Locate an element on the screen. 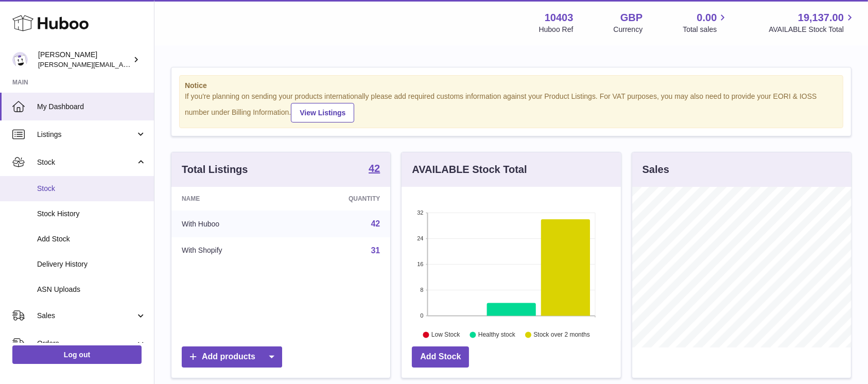 This screenshot has height=384, width=868. span: AVAILABLE Stock Total is located at coordinates (812, 29).